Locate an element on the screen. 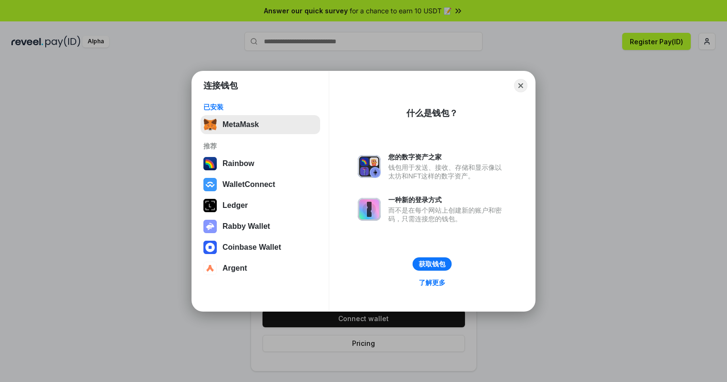 Image resolution: width=727 pixels, height=382 pixels. div: Coinbase Wallet is located at coordinates (251, 248).